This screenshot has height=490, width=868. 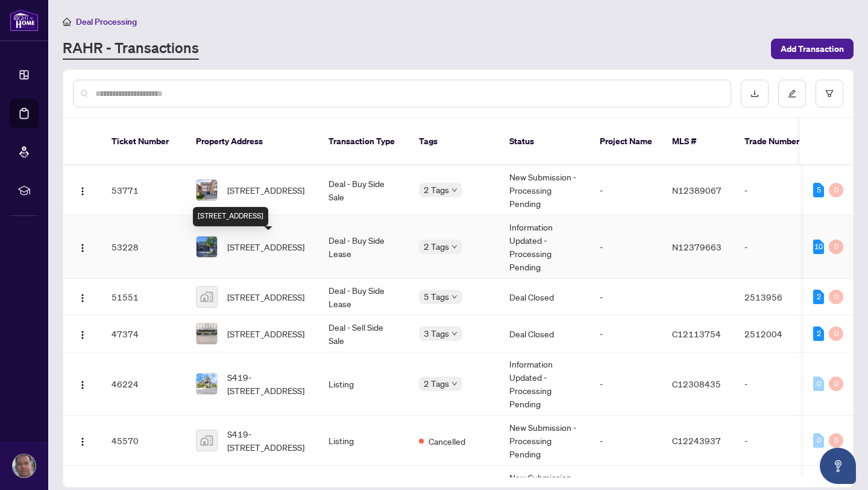 What do you see at coordinates (67, 22) in the screenshot?
I see `span: home` at bounding box center [67, 22].